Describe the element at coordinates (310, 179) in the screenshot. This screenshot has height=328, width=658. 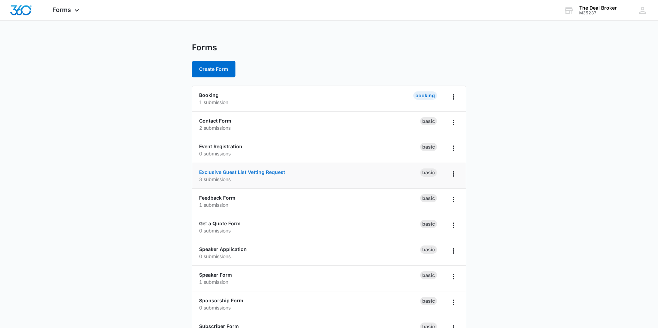
I see `p: 3 submissions` at that location.